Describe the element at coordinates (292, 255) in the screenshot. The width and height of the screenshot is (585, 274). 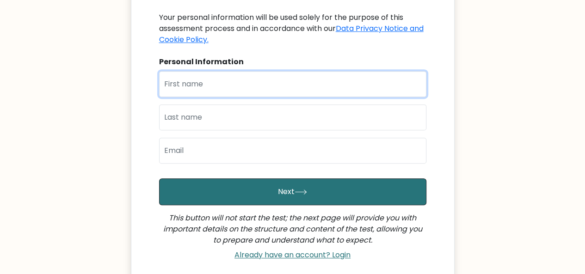
I see `a: Already have an account? Login` at that location.